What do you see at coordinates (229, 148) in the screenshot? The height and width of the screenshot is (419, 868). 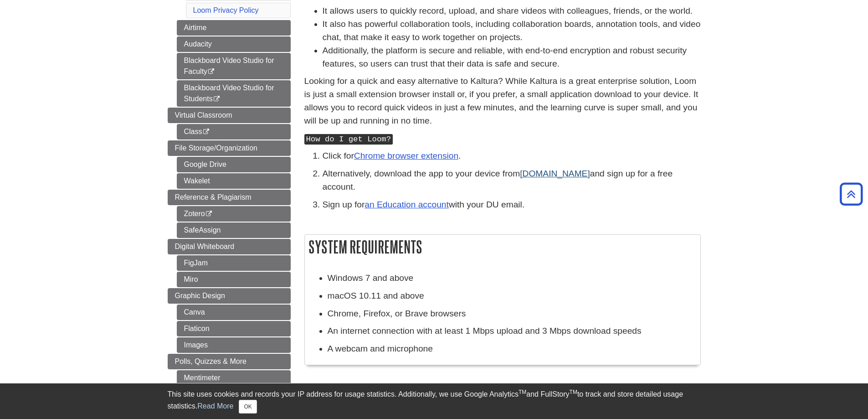 I see `a: File Storage/Organization` at bounding box center [229, 148].